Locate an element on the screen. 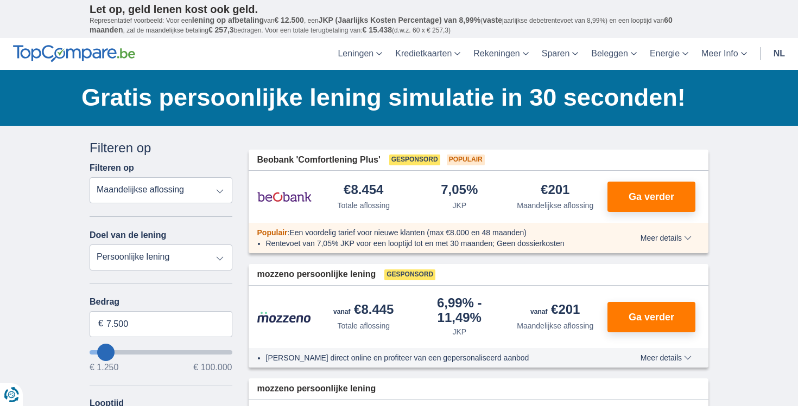 This screenshot has height=406, width=798. li: Rentevoet van 7,05% JKP voor een looptijd tot en met 30 maanden; Geen dossierkosten is located at coordinates (433, 244).